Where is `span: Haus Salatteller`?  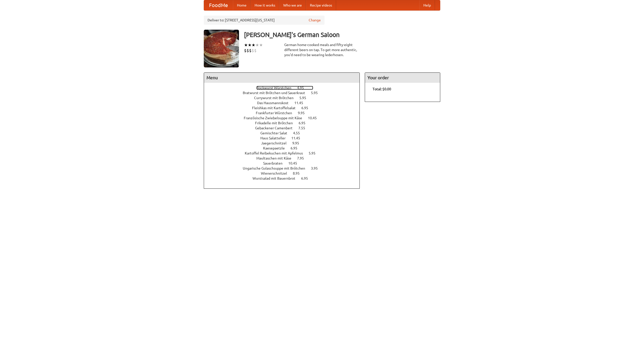 span: Haus Salatteller is located at coordinates (275, 138).